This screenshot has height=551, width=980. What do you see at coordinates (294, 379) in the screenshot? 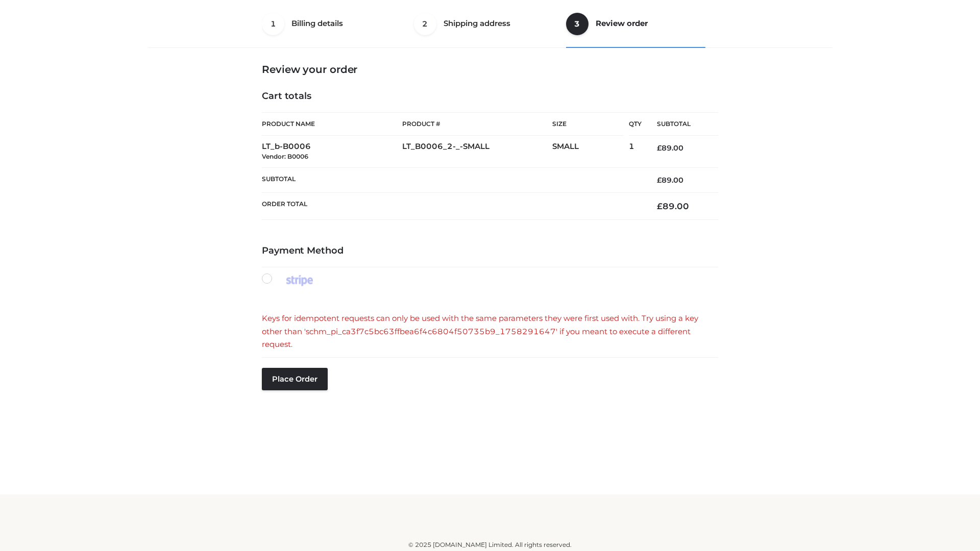
I see `button: Place order` at bounding box center [294, 379].